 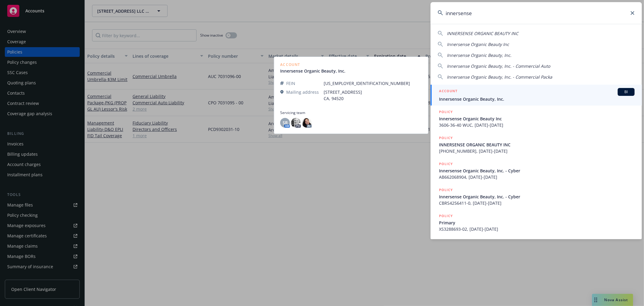 I want to click on h5: ACCOUNT, so click(x=449, y=91).